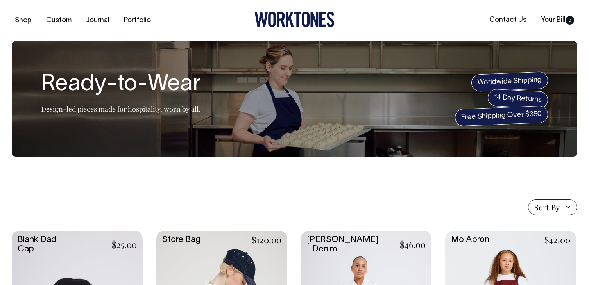 The width and height of the screenshot is (589, 285). Describe the element at coordinates (98, 20) in the screenshot. I see `a: Journal` at that location.